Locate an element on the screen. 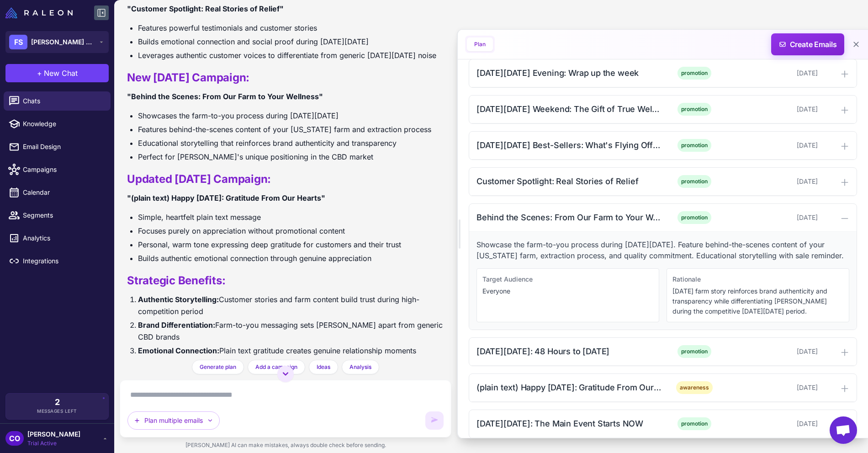 The image size is (868, 453). div: FS is located at coordinates (18, 42).